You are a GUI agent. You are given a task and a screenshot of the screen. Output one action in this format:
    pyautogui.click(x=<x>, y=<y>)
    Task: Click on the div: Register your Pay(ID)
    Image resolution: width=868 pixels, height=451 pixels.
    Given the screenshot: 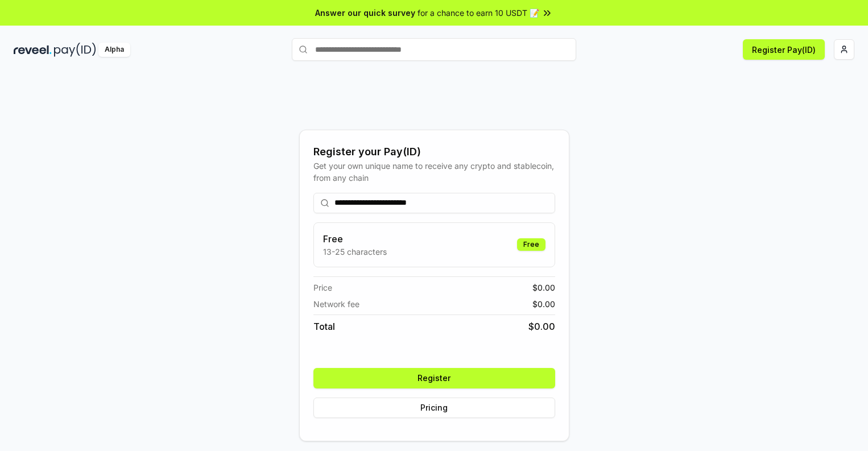 What is the action you would take?
    pyautogui.click(x=434, y=152)
    